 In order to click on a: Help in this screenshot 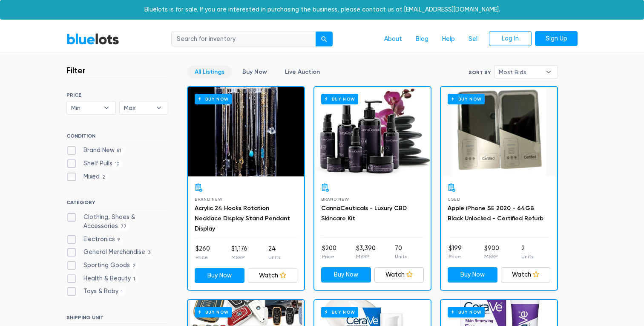, I will do `click(449, 39)`.